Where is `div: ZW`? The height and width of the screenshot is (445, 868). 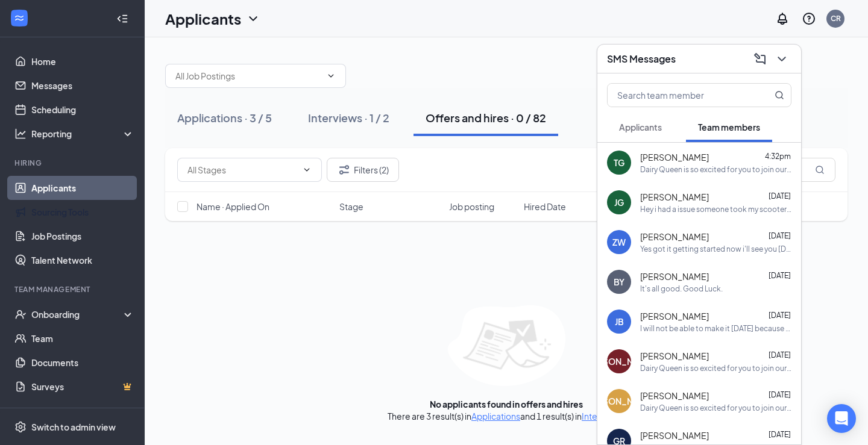
div: ZW is located at coordinates (619, 242).